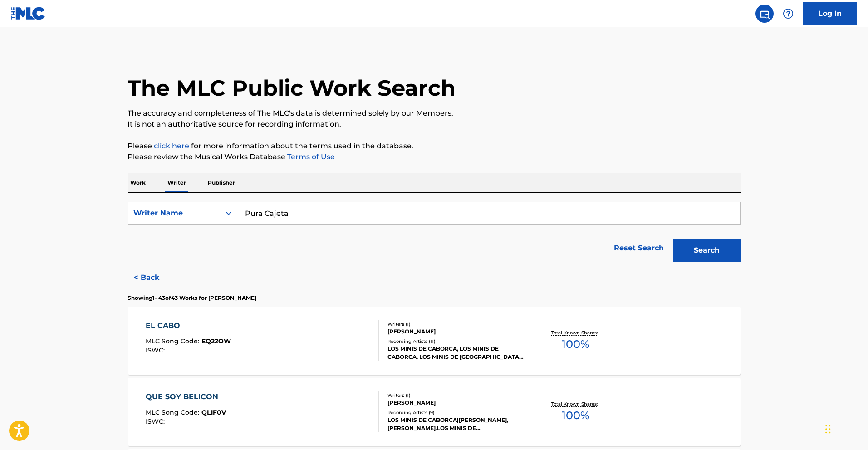  Describe the element at coordinates (830, 14) in the screenshot. I see `a: Log In` at that location.